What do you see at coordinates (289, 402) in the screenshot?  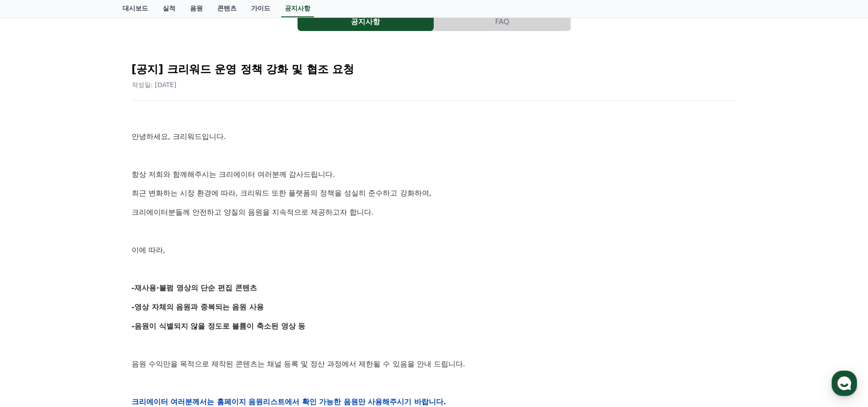 I see `strong: 크리에이터 여러분께서는 홈페이지 음원리스트에서 확인 가능한 음원만 사용해주시기 바랍니다.` at bounding box center [289, 402].